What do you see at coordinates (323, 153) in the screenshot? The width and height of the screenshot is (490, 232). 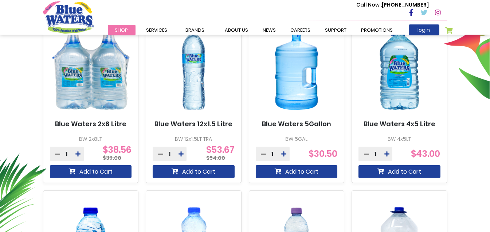 I see `span: $30.50` at bounding box center [323, 153].